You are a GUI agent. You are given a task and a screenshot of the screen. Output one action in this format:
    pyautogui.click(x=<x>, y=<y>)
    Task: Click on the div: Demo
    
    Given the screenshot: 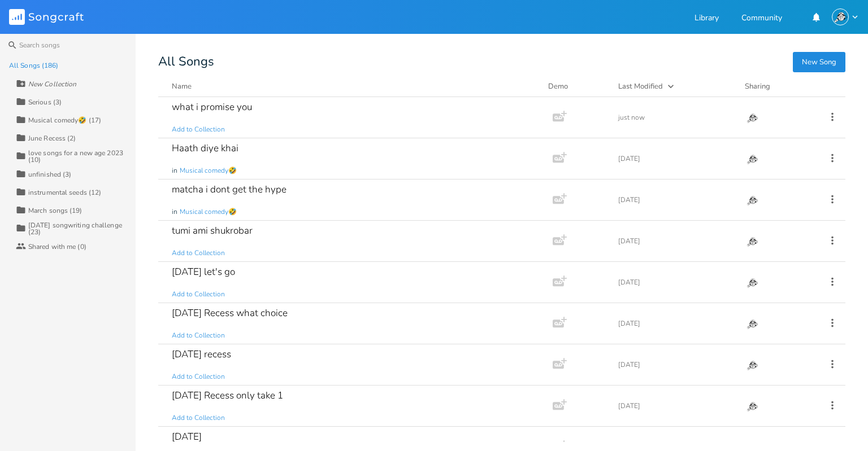 What is the action you would take?
    pyautogui.click(x=577, y=86)
    